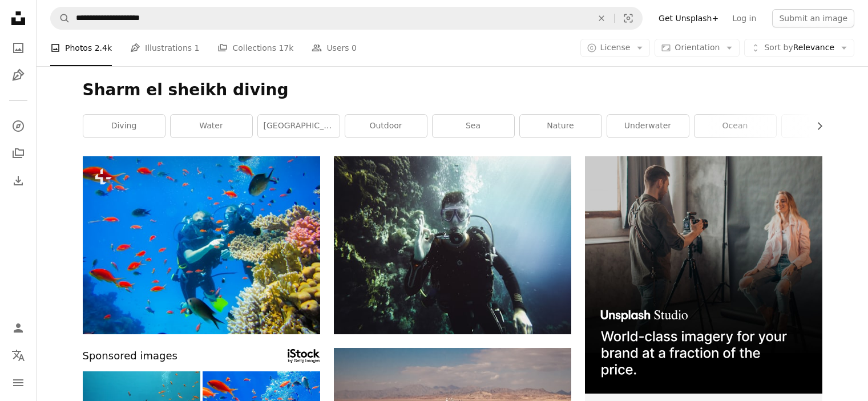 The image size is (868, 401). What do you see at coordinates (688, 19) in the screenshot?
I see `a: Get Unsplash+` at bounding box center [688, 19].